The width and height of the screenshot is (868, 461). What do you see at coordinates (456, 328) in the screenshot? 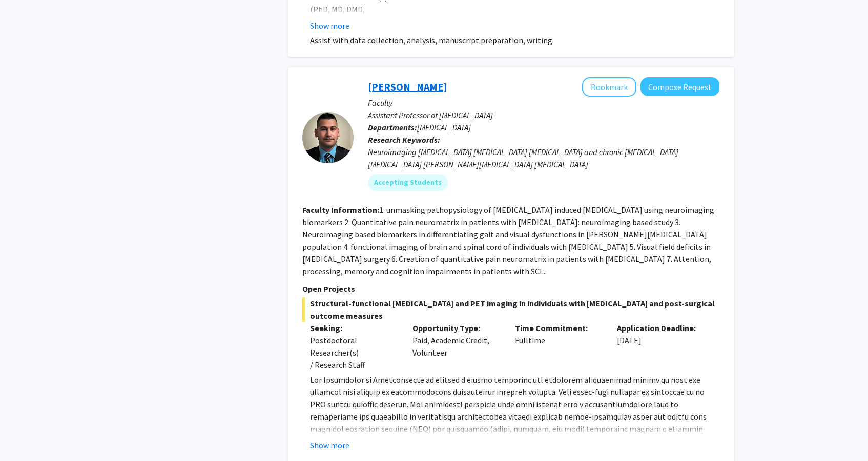
I see `p: Opportunity Type:` at bounding box center [456, 328].